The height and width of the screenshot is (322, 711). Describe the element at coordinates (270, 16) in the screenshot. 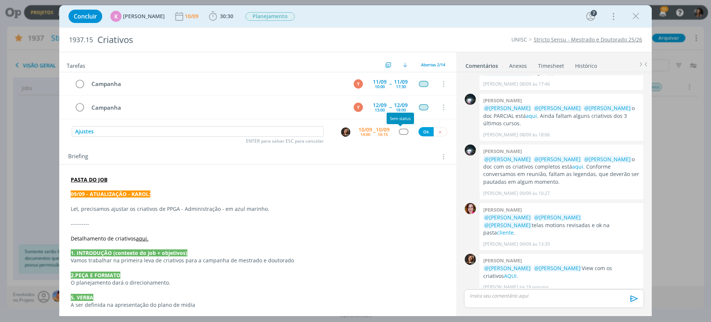

I see `span: Planejamento` at that location.